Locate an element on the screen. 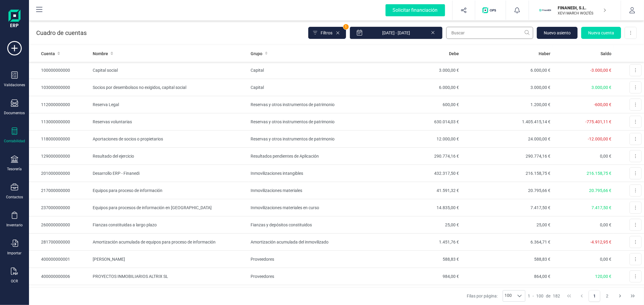 This screenshot has width=644, height=305. span: -775.401,11 € is located at coordinates (598, 121).